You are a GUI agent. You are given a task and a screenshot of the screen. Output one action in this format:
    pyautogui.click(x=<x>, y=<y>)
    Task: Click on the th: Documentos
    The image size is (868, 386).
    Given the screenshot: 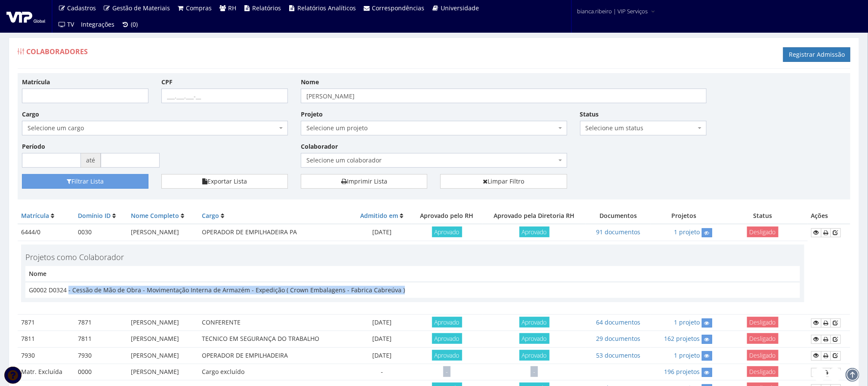 What is the action you would take?
    pyautogui.click(x=618, y=216)
    